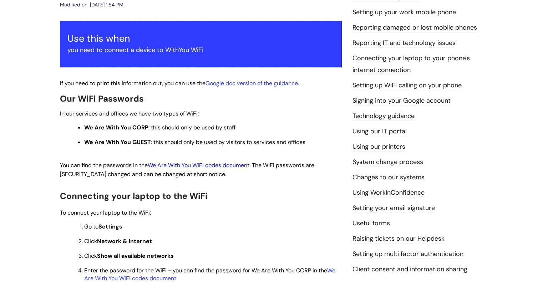 Image resolution: width=548 pixels, height=282 pixels. Describe the element at coordinates (252, 83) in the screenshot. I see `a: Google doc version of the guidance` at that location.